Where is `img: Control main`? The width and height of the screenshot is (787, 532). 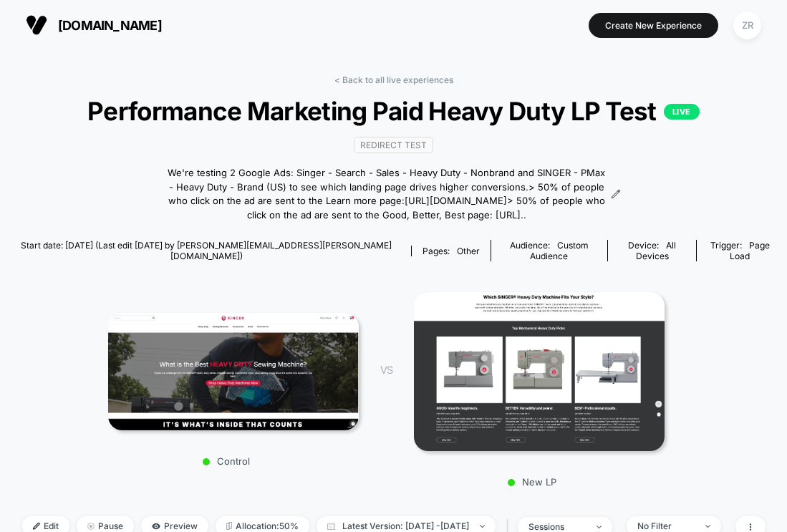
img: Control main is located at coordinates (234, 372).